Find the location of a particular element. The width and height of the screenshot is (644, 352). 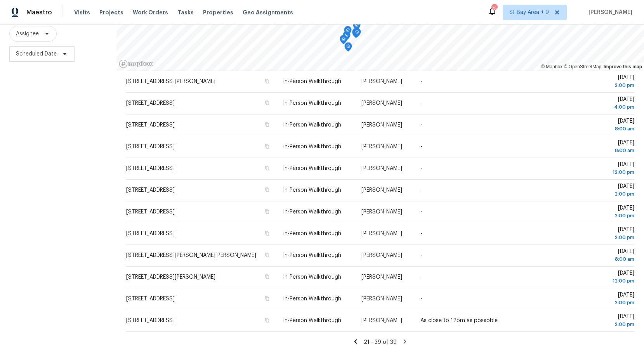

a: OpenStreetMap is located at coordinates (582, 67).